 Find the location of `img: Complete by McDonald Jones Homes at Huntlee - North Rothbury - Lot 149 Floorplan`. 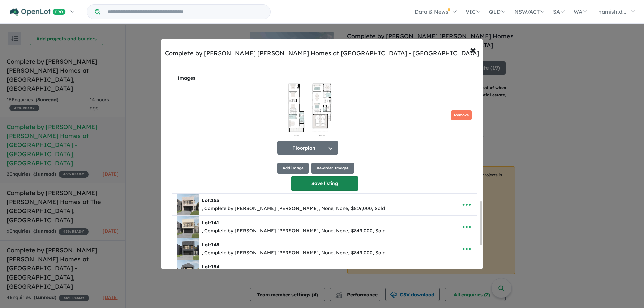

img: Complete by McDonald Jones Homes at Huntlee - North Rothbury - Lot 149 Floorplan is located at coordinates (310, 106).